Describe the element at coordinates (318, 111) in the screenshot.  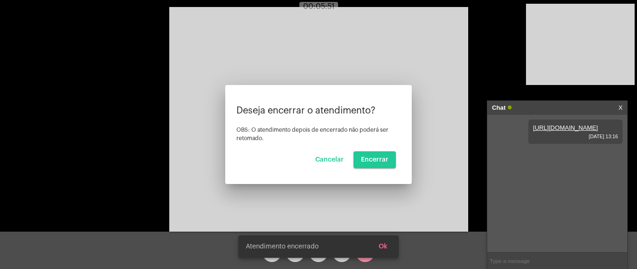
I see `p: Deseja encerrar o atendimento?` at that location.